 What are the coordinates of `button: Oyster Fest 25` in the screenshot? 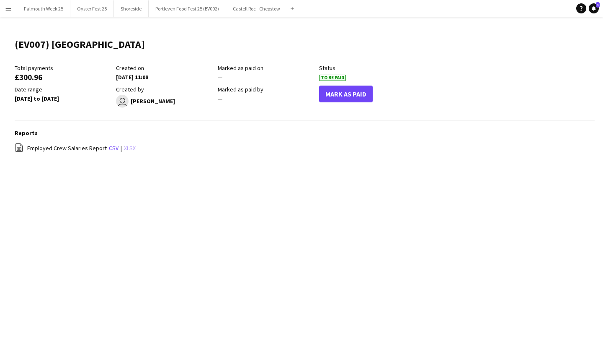 It's located at (92, 8).